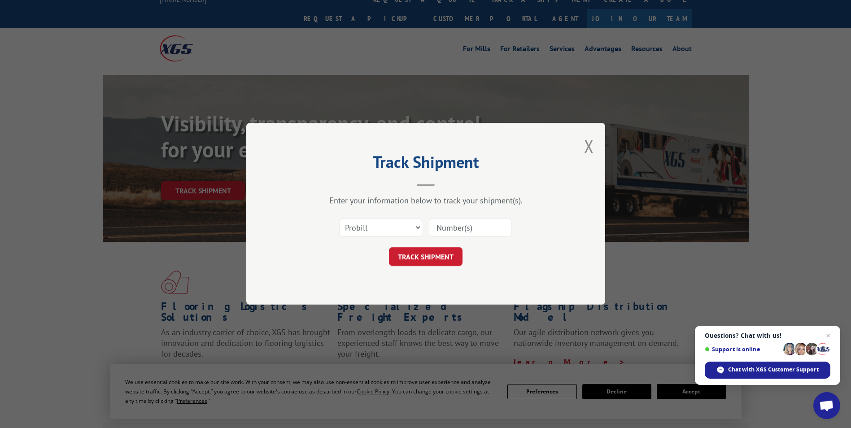 The image size is (851, 428). What do you see at coordinates (742, 349) in the screenshot?
I see `span: Support is online` at bounding box center [742, 349].